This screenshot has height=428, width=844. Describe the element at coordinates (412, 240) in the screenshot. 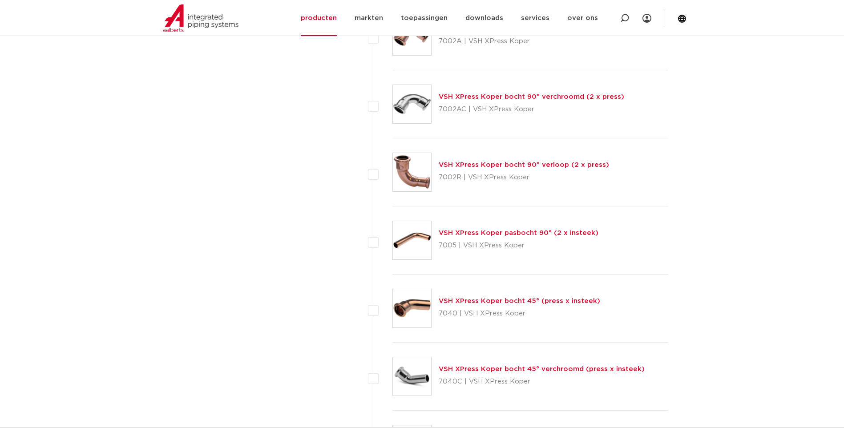

I see `img: Thumbnail for VSH XPress Koper pasbocht 90° (2 x insteek)` at that location.